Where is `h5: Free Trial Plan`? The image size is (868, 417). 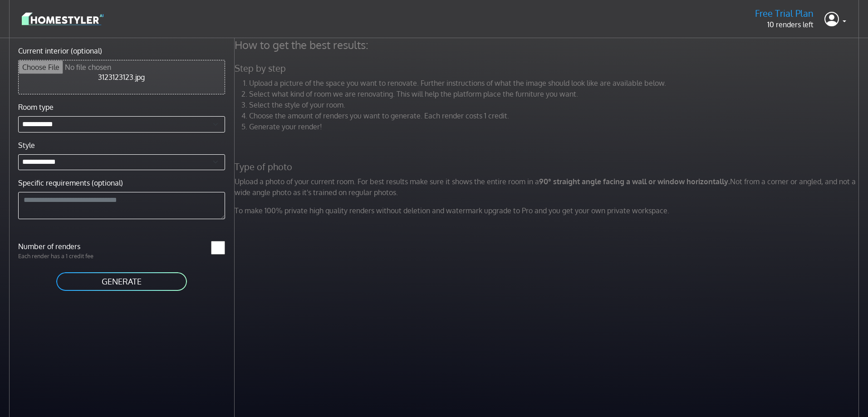
h5: Free Trial Plan is located at coordinates (783, 13).